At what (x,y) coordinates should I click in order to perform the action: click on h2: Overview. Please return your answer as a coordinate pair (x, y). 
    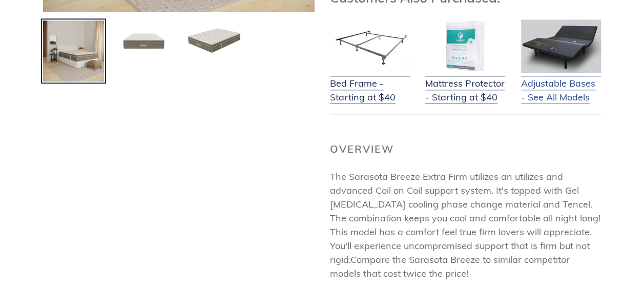
    Looking at the image, I should click on (466, 149).